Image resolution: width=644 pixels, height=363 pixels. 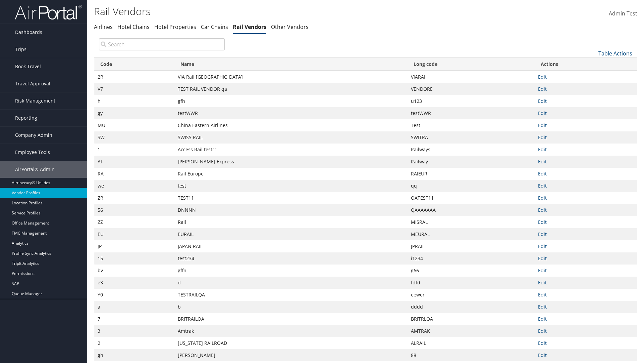 What do you see at coordinates (471, 246) in the screenshot?
I see `td: JPRAIL` at bounding box center [471, 246].